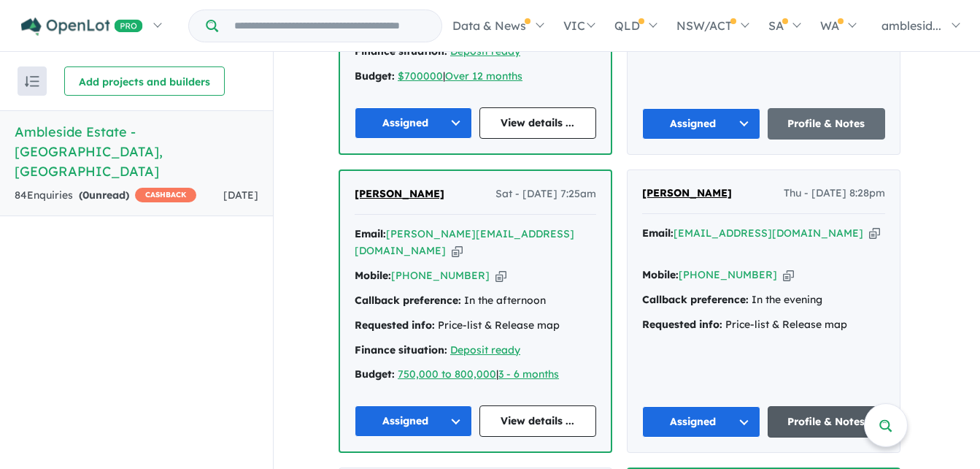  Describe the element at coordinates (421, 75) in the screenshot. I see `a: $700000` at that location.